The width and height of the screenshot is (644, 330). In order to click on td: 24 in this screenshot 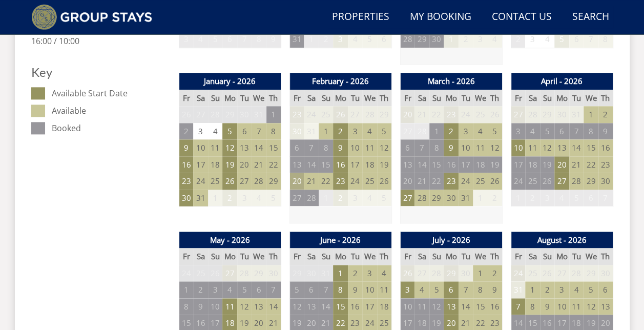, I will do `click(355, 181)`.